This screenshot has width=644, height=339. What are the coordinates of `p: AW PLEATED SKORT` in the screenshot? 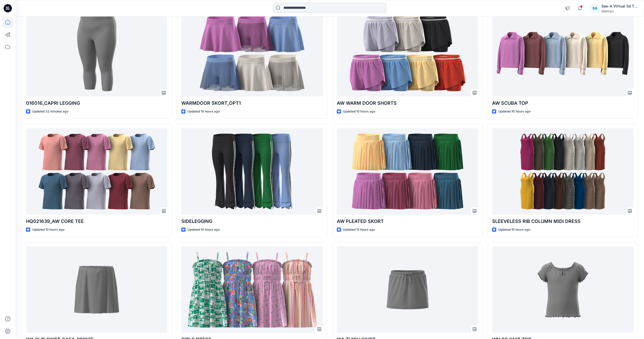 It's located at (407, 221).